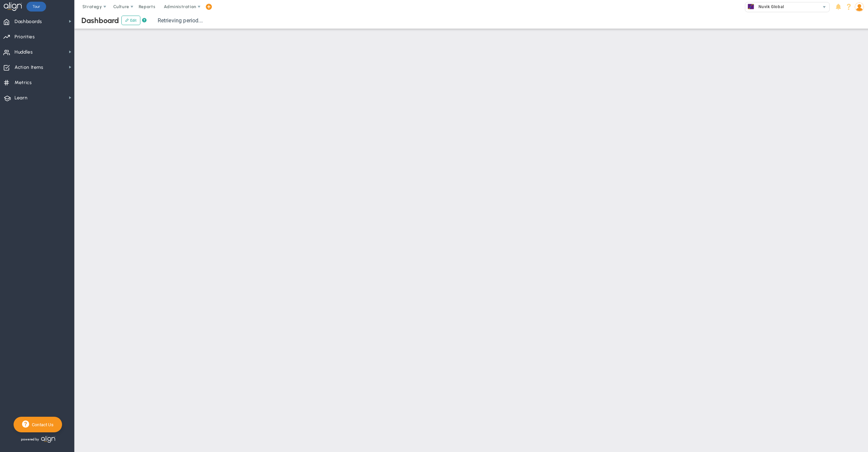 This screenshot has height=452, width=868. I want to click on span: select, so click(825, 7).